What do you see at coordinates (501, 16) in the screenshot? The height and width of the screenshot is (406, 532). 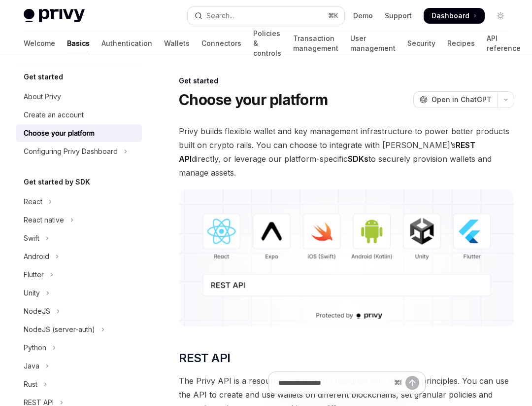 I see `button: Toggle dark mode` at bounding box center [501, 16].